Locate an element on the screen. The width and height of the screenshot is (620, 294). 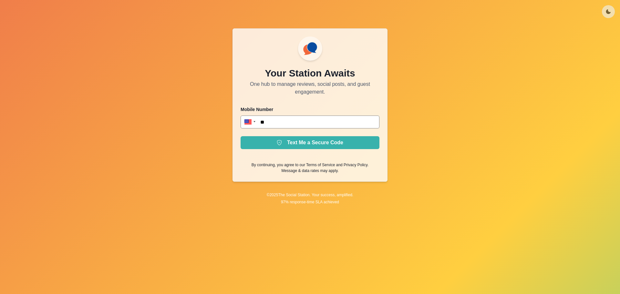
img: ssLogoSVG.f144a2481ffb055bcdd00c89108cbcb7.svg is located at coordinates (310, 48).